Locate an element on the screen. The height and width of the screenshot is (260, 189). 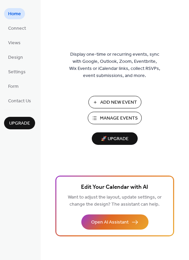
span: Settings is located at coordinates (17, 72).